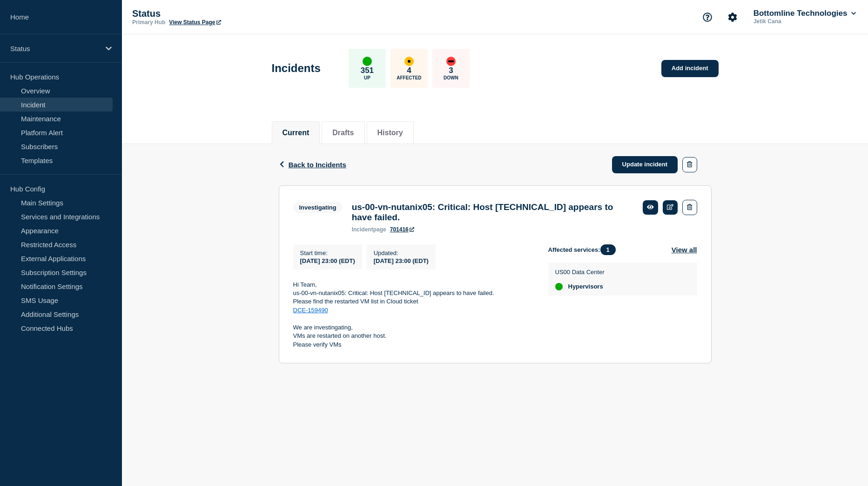 The image size is (868, 486). What do you see at coordinates (413, 336) in the screenshot?
I see `p: VMs are restarted on another host.` at bounding box center [413, 336].